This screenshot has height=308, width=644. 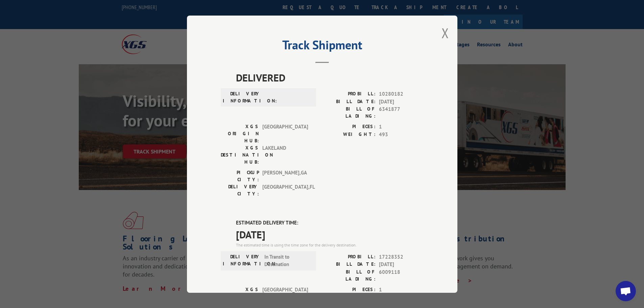 I want to click on span: In Transit to Destination, so click(x=287, y=260).